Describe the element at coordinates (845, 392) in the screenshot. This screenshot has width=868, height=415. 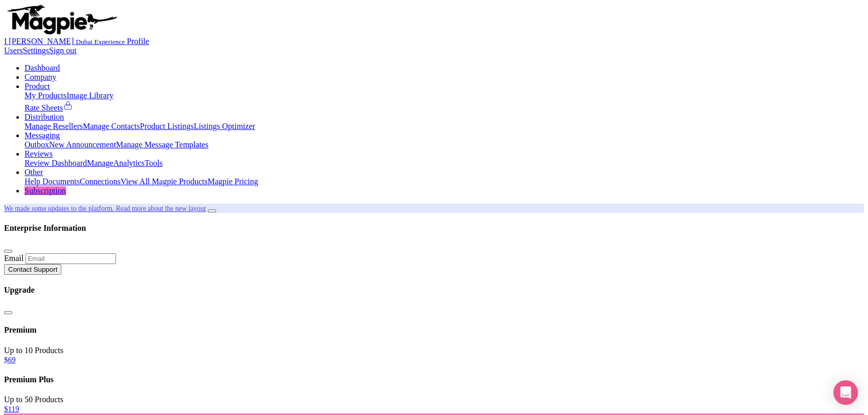
I see `div: Open Intercom Messenger` at that location.